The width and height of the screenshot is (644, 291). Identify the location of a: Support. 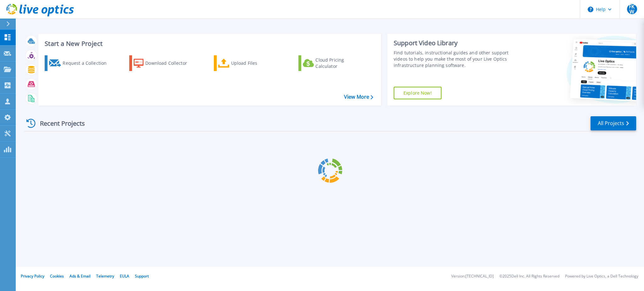
(142, 276).